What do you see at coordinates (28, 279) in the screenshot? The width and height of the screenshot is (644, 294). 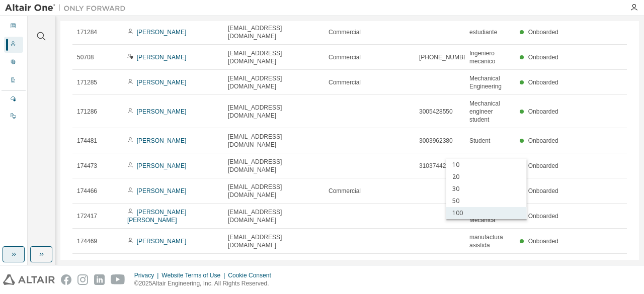 I see `img: altair_logo.svg` at bounding box center [28, 279].